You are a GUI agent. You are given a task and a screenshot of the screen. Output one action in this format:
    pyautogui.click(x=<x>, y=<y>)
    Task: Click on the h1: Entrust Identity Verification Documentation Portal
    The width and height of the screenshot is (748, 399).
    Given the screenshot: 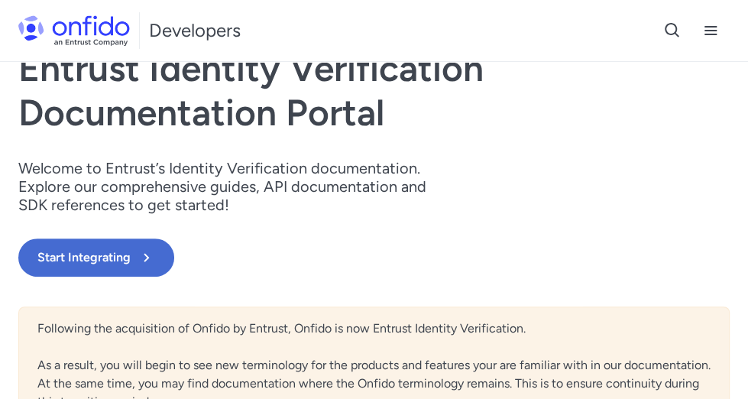 What is the action you would take?
    pyautogui.click(x=267, y=90)
    